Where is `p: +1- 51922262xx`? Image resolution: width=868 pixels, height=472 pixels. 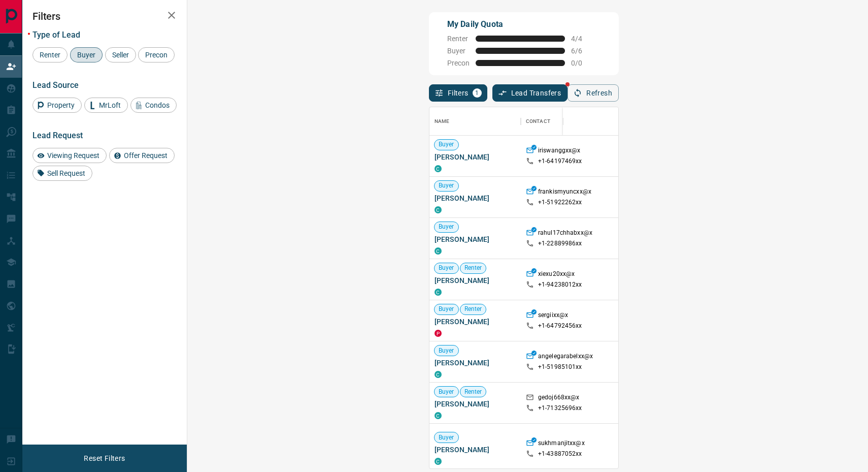
p: +1- 51922262xx is located at coordinates (560, 203).